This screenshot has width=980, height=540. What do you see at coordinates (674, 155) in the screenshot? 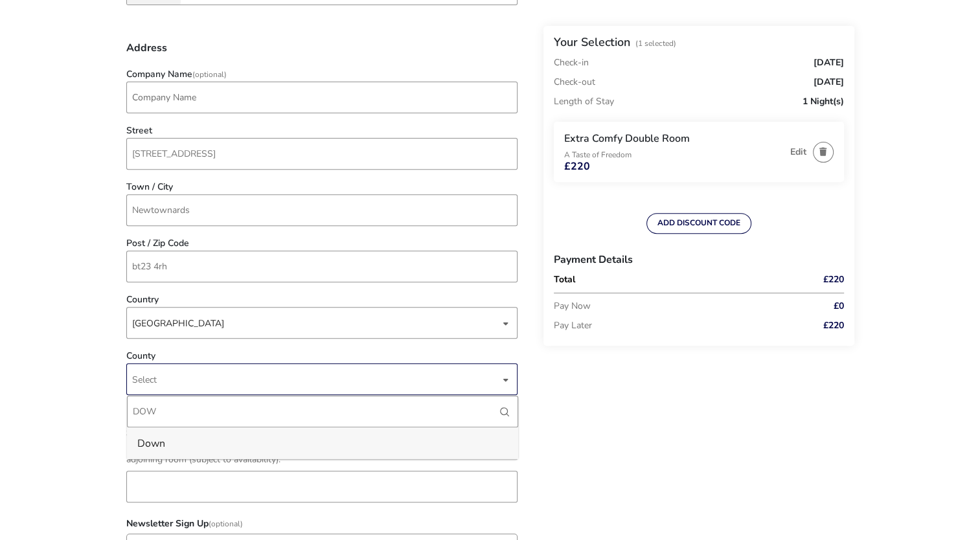
I see `p: A Taste of Freedom` at bounding box center [674, 155].